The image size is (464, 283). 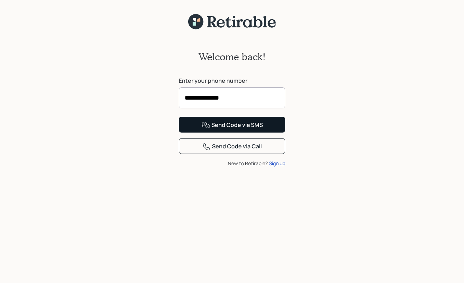 What do you see at coordinates (232, 125) in the screenshot?
I see `div: Send Code via SMS` at bounding box center [232, 125].